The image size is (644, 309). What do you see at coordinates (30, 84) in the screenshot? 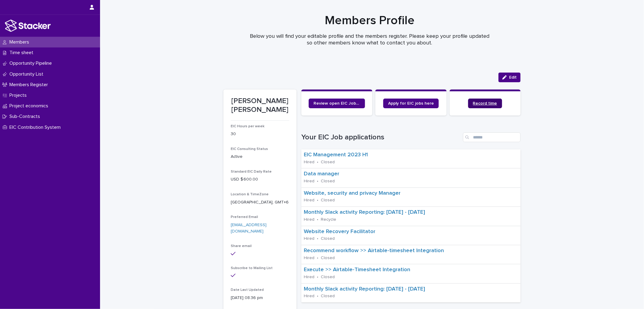
I see `p: Members Register` at bounding box center [30, 84].